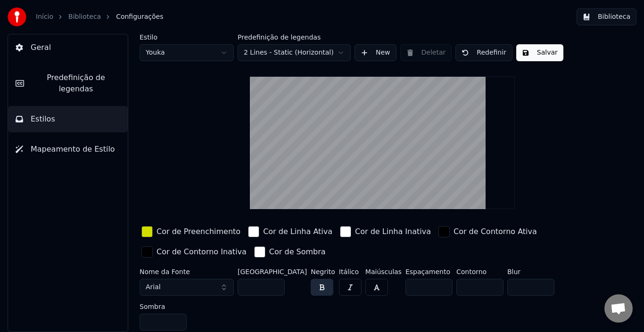 The height and width of the screenshot is (332, 644). What do you see at coordinates (201, 252) in the screenshot?
I see `div: Cor de Contorno Inativa` at bounding box center [201, 252].